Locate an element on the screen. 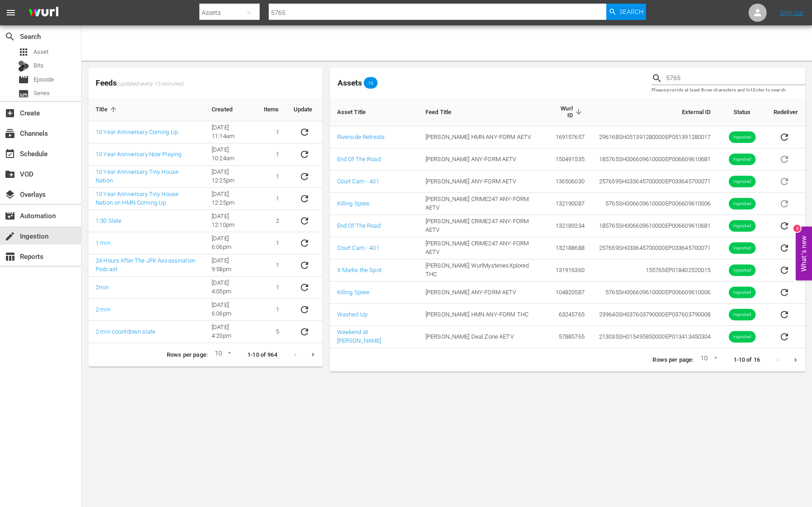  th: Redeliver is located at coordinates (785, 112).